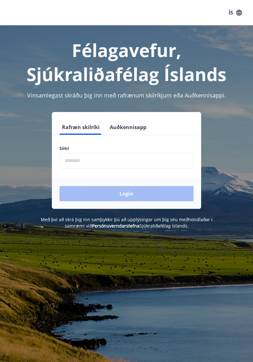 This screenshot has height=362, width=253. Describe the element at coordinates (126, 148) in the screenshot. I see `label: Sími` at that location.